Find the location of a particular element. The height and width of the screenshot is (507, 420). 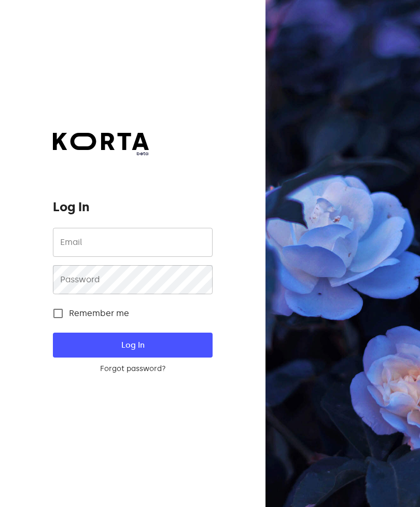

button: Log In is located at coordinates (133, 345).